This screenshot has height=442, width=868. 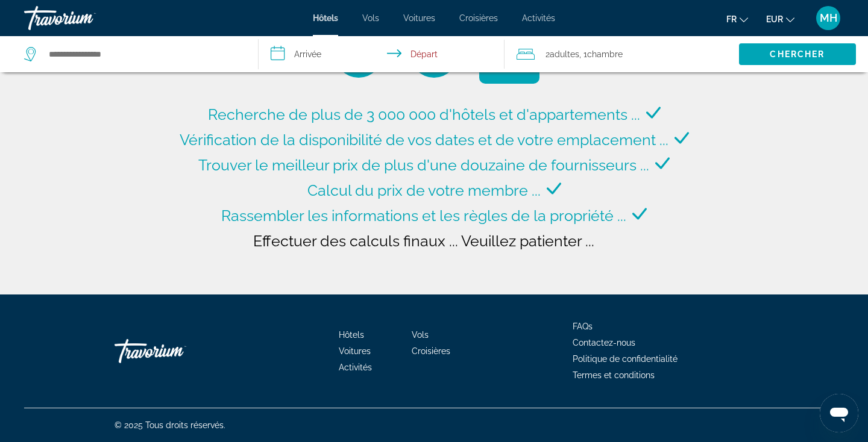 I want to click on a: Travorium, so click(x=84, y=18).